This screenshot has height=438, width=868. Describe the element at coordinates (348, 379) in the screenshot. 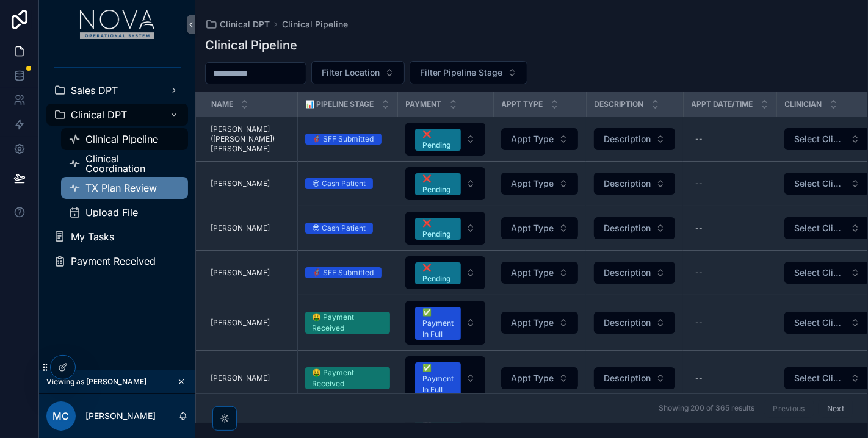

I see `div: 🤑 Payment Received` at that location.